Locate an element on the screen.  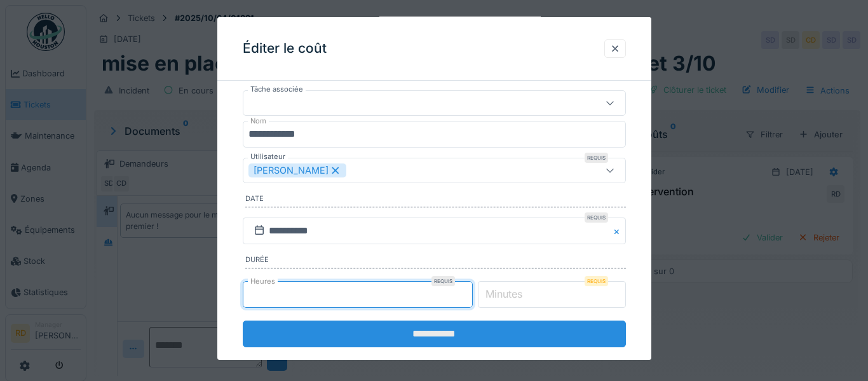
button: Close is located at coordinates (619, 231).